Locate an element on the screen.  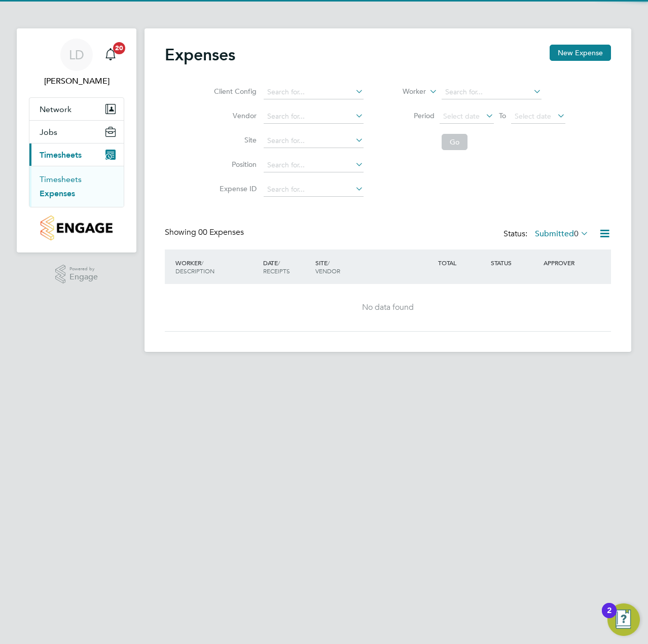
div: STATUS is located at coordinates (515, 263).